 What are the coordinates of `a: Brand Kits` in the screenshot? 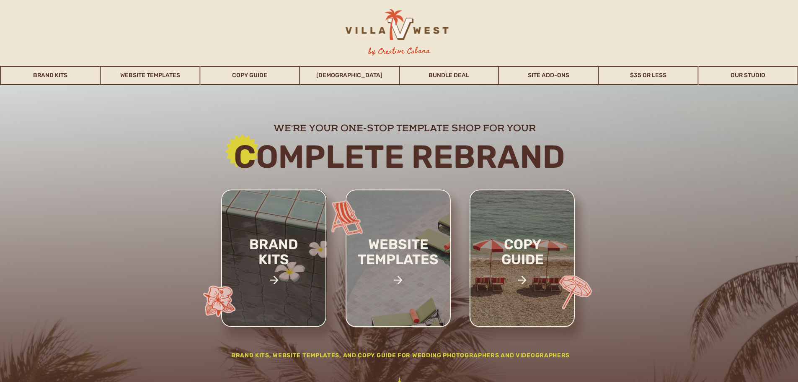 It's located at (51, 75).